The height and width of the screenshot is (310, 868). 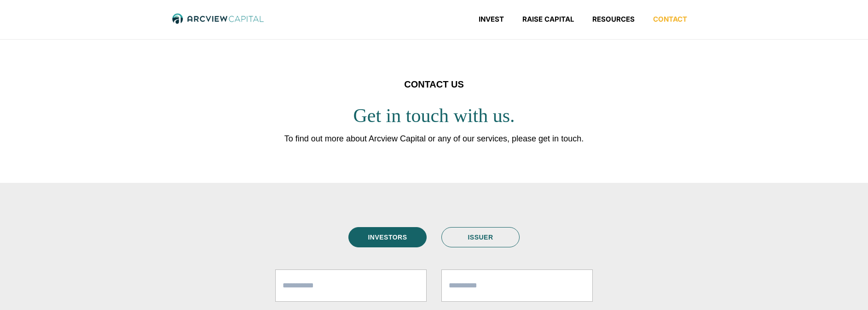 I want to click on a: Contact, so click(x=670, y=19).